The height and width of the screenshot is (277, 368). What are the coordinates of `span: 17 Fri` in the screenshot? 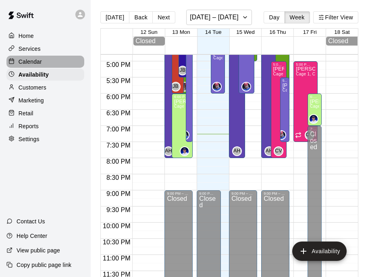 It's located at (310, 32).